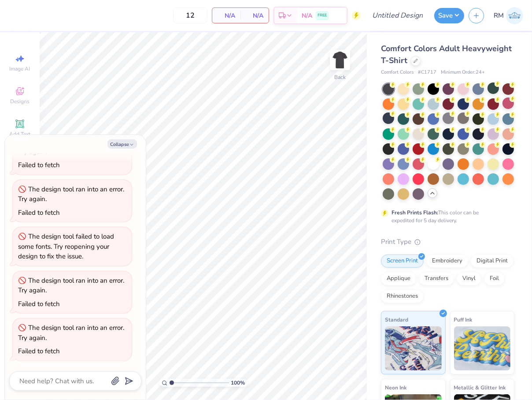 Image resolution: width=532 pixels, height=400 pixels. What do you see at coordinates (238, 382) in the screenshot?
I see `span: 100 %` at bounding box center [238, 382].